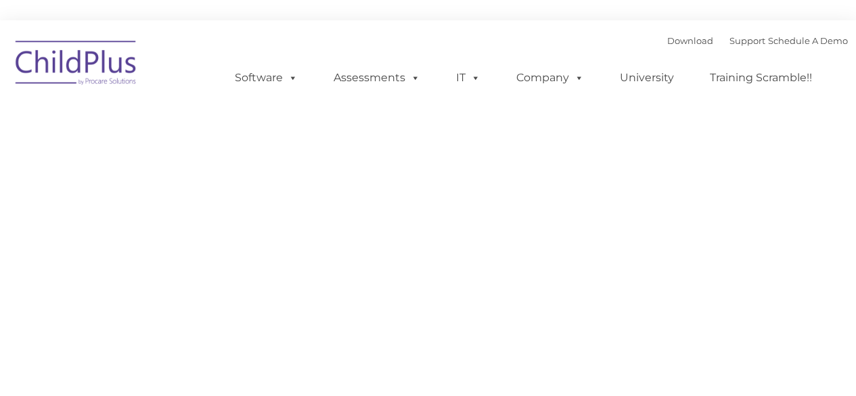  What do you see at coordinates (377, 78) in the screenshot?
I see `a: Assessments` at bounding box center [377, 78].